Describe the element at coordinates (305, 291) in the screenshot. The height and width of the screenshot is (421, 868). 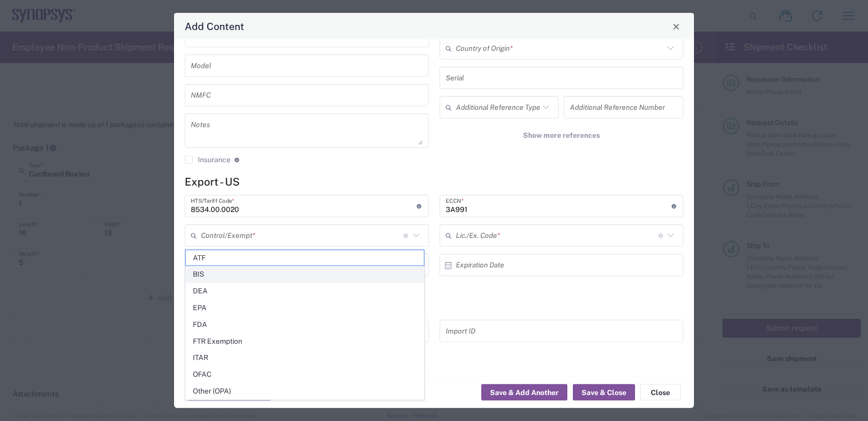
I see `span: DEA` at that location.